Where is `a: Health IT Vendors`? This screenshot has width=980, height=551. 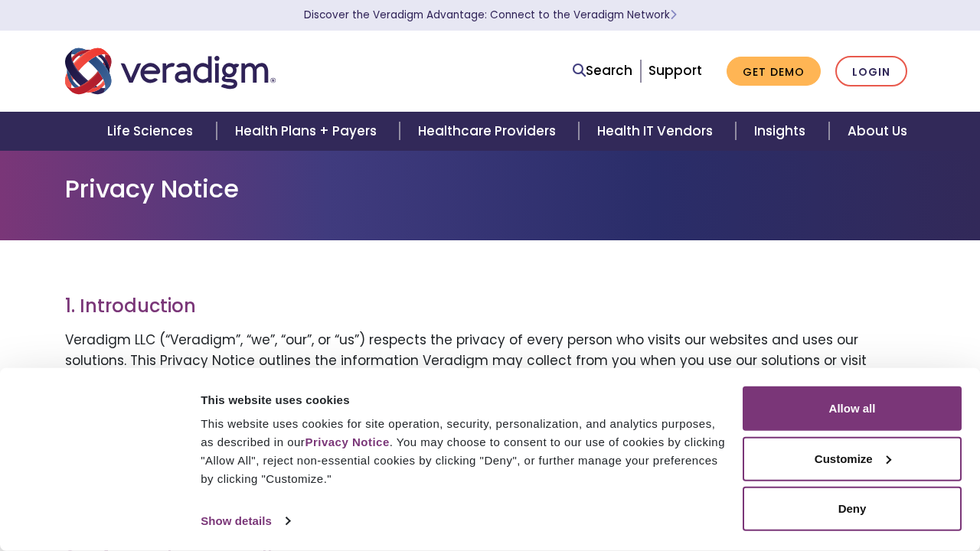
a: Health IT Vendors is located at coordinates (657, 131).